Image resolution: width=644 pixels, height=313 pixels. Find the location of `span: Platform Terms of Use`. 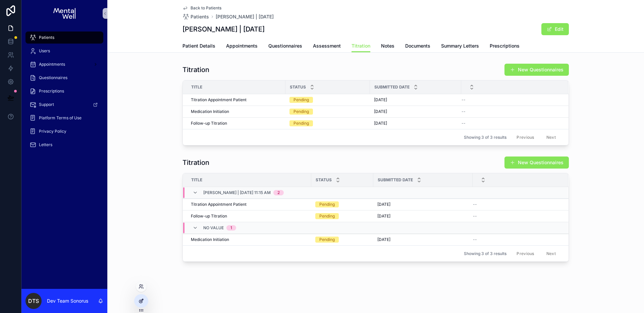

span: Platform Terms of Use is located at coordinates (60, 118).